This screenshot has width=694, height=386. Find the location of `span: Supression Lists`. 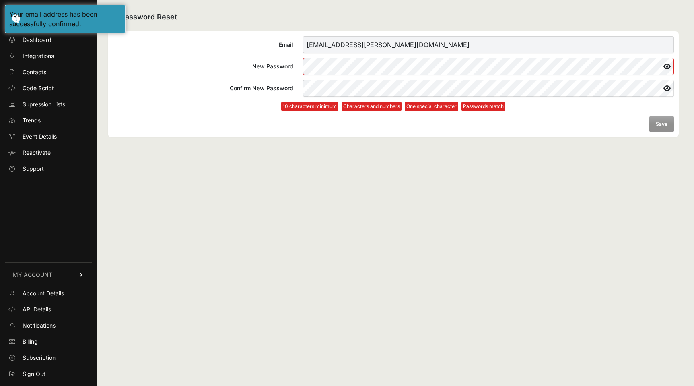

span: Supression Lists is located at coordinates (44, 104).